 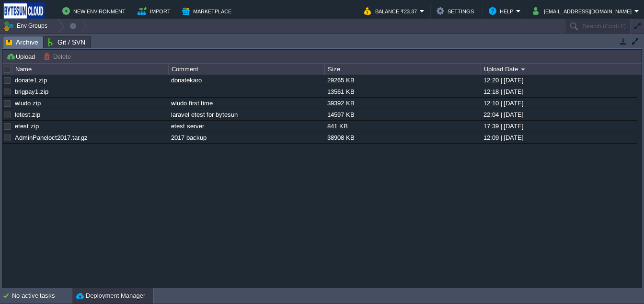 I want to click on a: donate1.zip, so click(x=30, y=80).